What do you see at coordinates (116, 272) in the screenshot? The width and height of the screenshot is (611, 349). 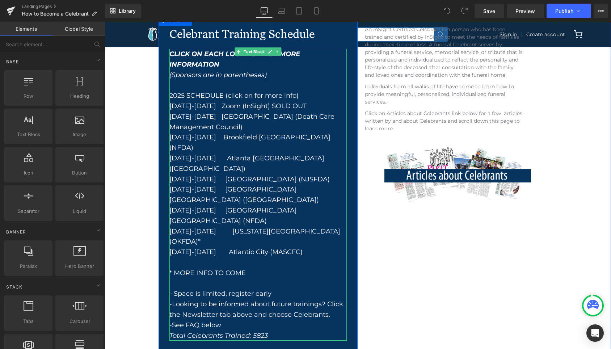 I see `font: - Space is limited, register early` at bounding box center [116, 272].